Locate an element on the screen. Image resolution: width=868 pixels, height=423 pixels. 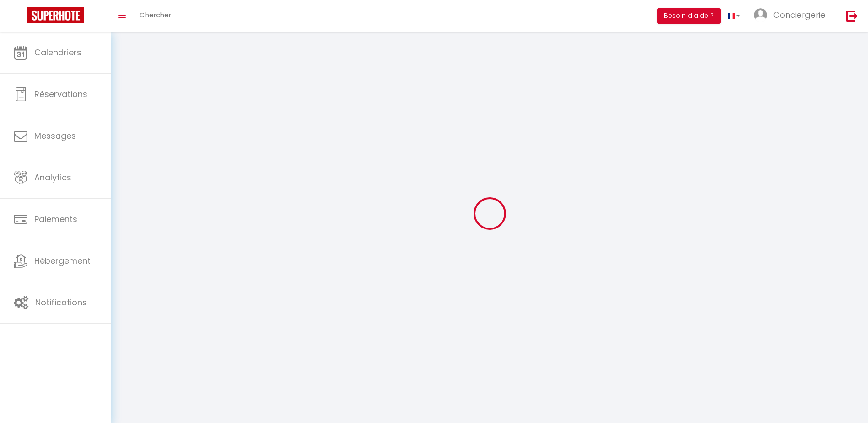
span: Analytics is located at coordinates (53, 177).